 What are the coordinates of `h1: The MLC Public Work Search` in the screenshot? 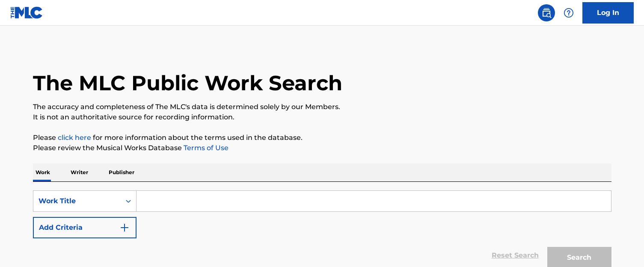 It's located at (188, 83).